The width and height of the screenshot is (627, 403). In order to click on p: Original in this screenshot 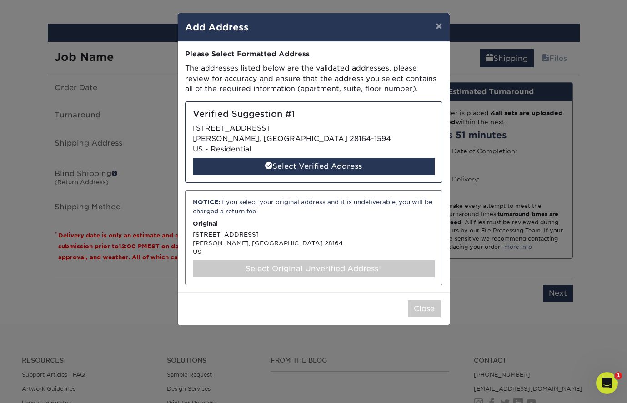, I will do `click(314, 223)`.